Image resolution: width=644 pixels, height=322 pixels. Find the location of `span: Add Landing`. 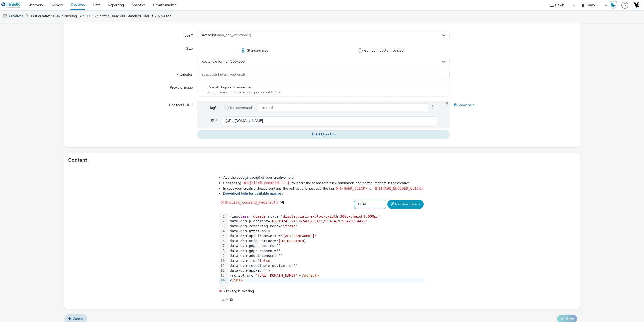

span: Add Landing is located at coordinates (325, 134).